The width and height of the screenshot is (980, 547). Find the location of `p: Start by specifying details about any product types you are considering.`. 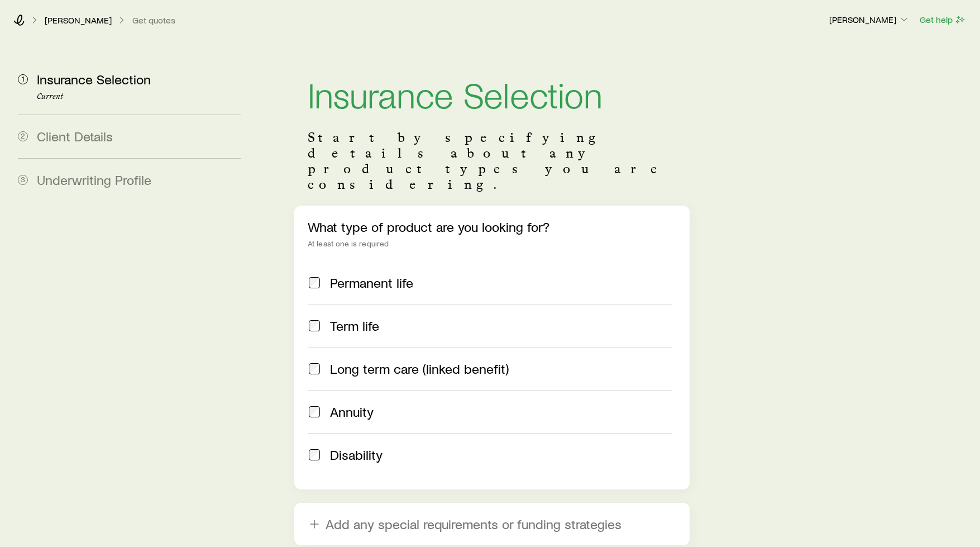

p: Start by specifying details about any product types you are considering. is located at coordinates (492, 161).